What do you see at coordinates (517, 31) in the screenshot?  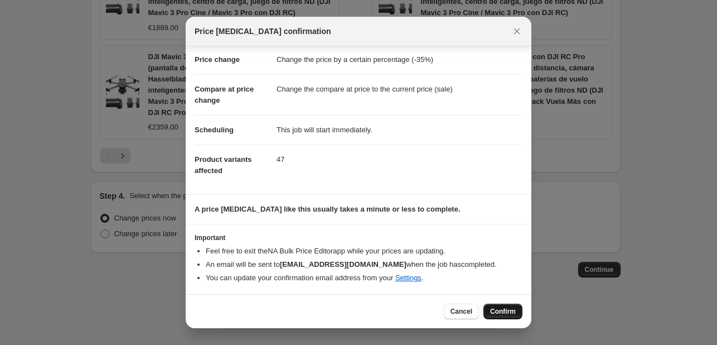 I see `button: Close` at bounding box center [517, 31].